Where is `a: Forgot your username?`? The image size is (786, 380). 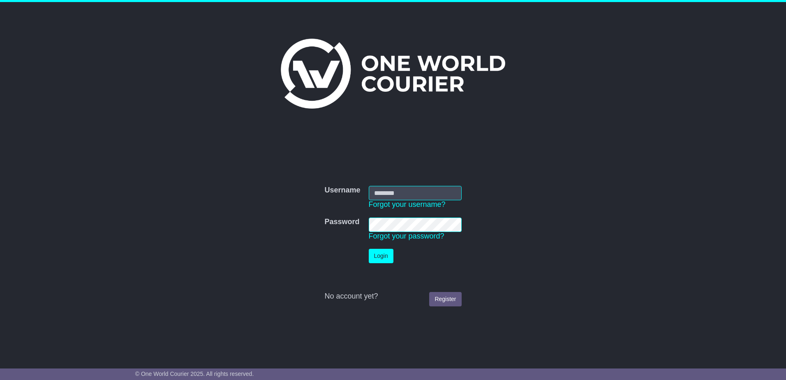
a: Forgot your username? is located at coordinates (407, 204).